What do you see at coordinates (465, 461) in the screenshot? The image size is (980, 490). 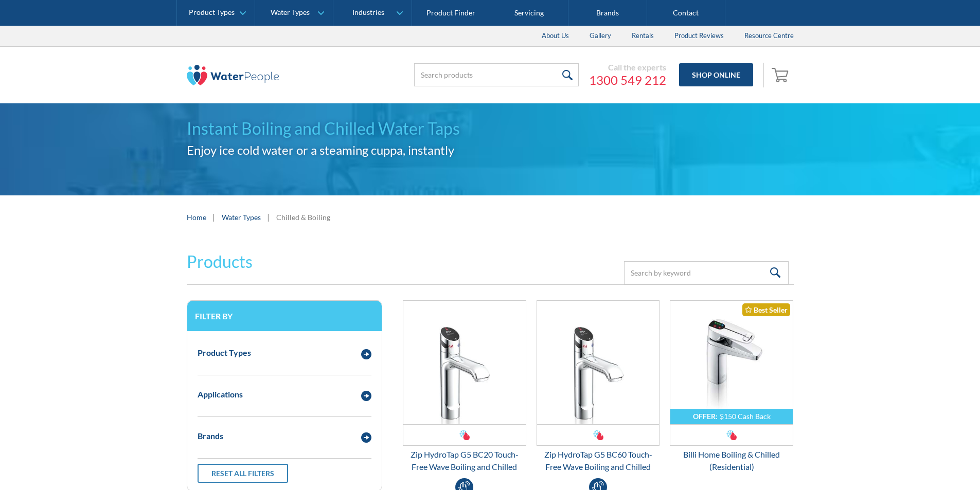 I see `div: Zip HydroTap G5 BC20 Touch-Free Wave Boiling and Chilled` at bounding box center [465, 461].